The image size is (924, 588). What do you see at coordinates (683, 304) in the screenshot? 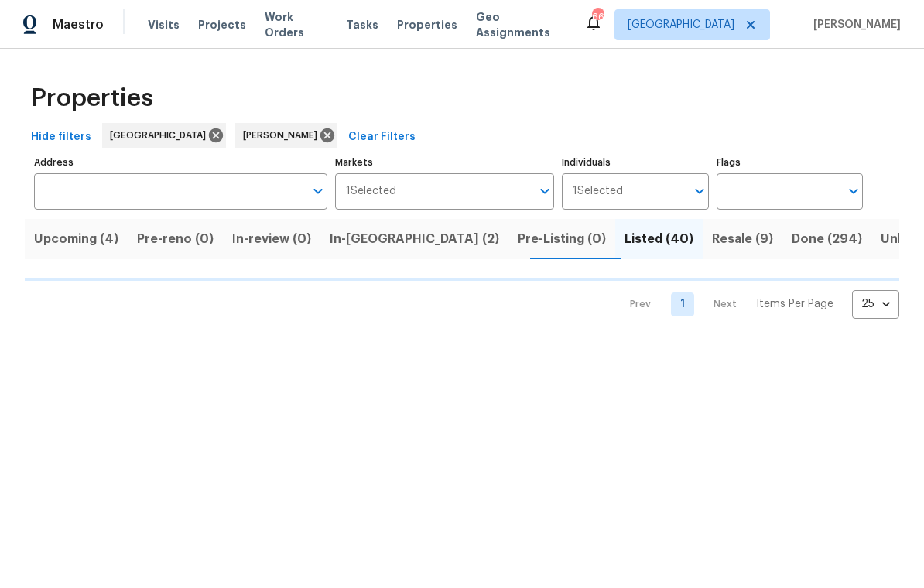
I see `a: Goto page 1` at bounding box center [683, 304].